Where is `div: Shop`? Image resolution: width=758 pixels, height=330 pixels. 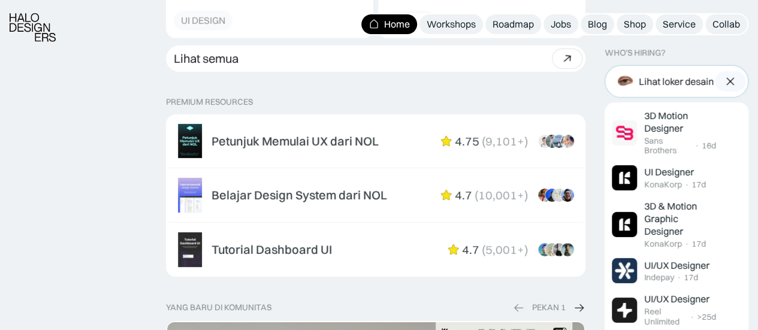
div: Shop is located at coordinates (635, 24).